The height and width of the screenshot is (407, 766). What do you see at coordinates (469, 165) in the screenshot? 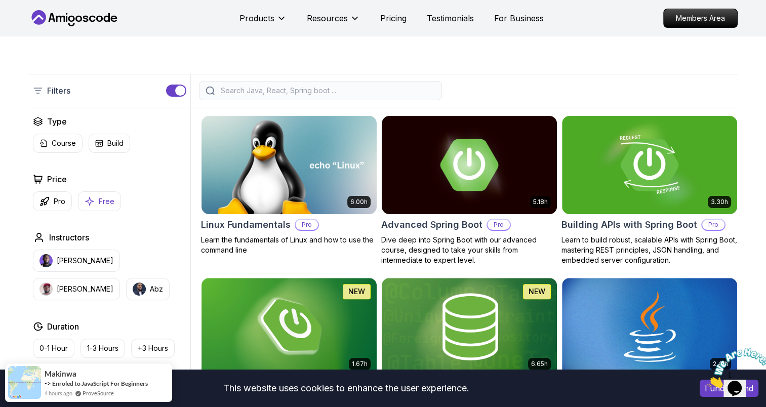
I see `img: Advanced Spring Boot card` at bounding box center [469, 165].